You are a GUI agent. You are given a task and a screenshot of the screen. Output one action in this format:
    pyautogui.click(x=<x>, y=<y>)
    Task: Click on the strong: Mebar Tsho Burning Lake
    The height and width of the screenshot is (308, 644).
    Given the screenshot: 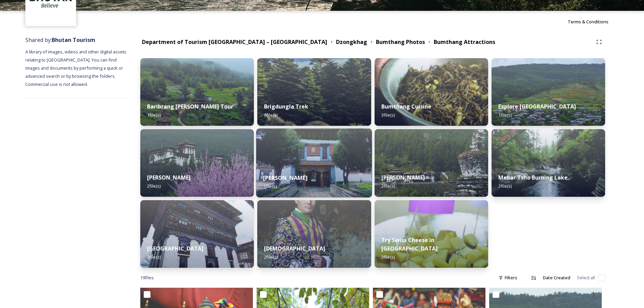 What is the action you would take?
    pyautogui.click(x=533, y=178)
    